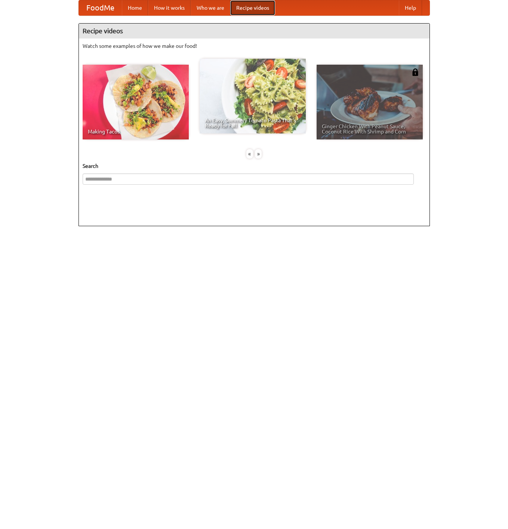 Image resolution: width=508 pixels, height=529 pixels. Describe the element at coordinates (135, 8) in the screenshot. I see `a: Home` at that location.